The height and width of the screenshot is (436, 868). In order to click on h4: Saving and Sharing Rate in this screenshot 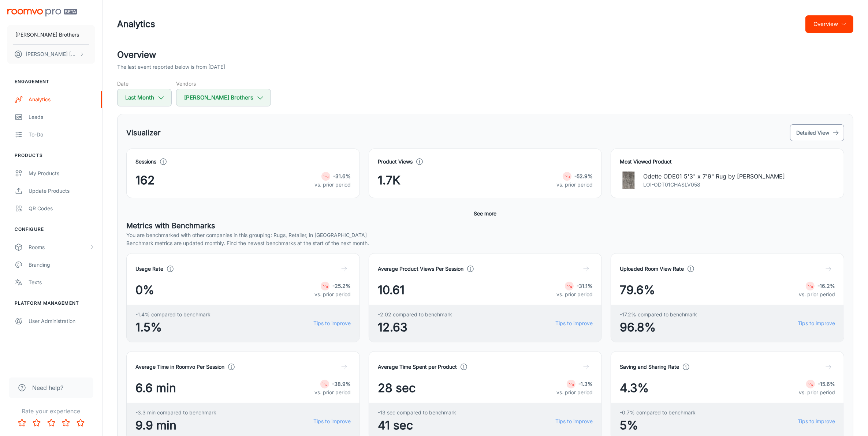, I will do `click(649, 367)`.